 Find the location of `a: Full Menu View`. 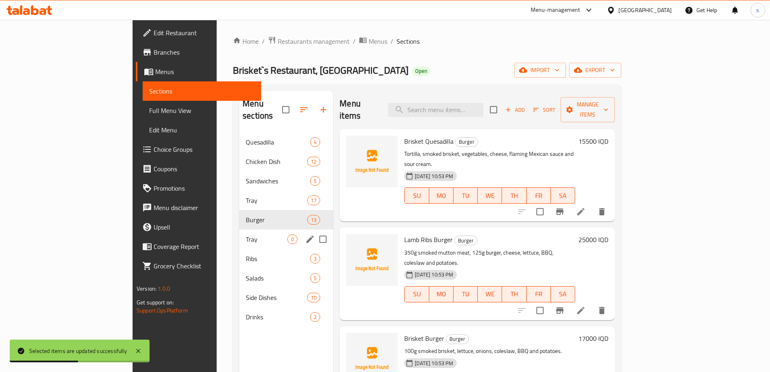

a: Full Menu View is located at coordinates (202, 110).